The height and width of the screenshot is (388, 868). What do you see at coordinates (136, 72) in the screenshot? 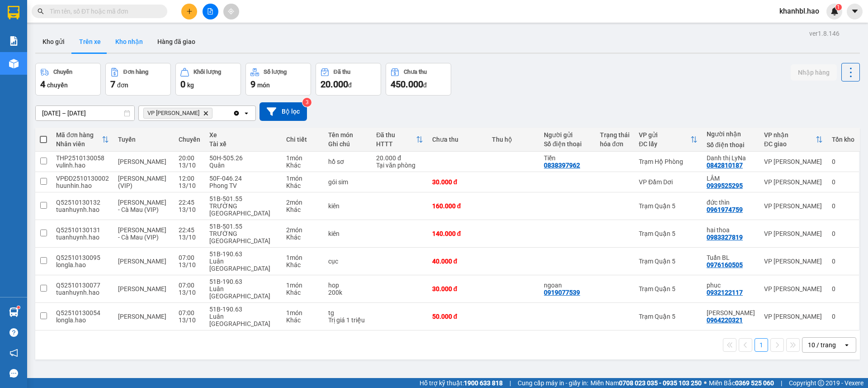
I see `div: Đơn hàng` at bounding box center [136, 72].